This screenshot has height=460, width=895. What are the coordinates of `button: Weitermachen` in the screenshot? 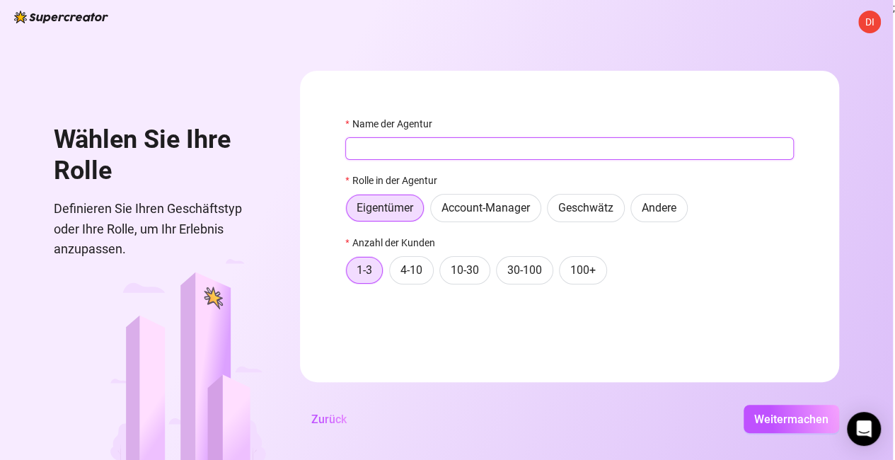 It's located at (791, 419).